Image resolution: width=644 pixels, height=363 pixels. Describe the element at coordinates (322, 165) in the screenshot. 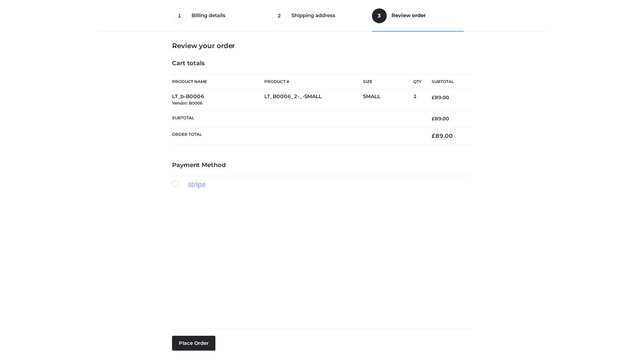

I see `h4: Payment Method` at that location.